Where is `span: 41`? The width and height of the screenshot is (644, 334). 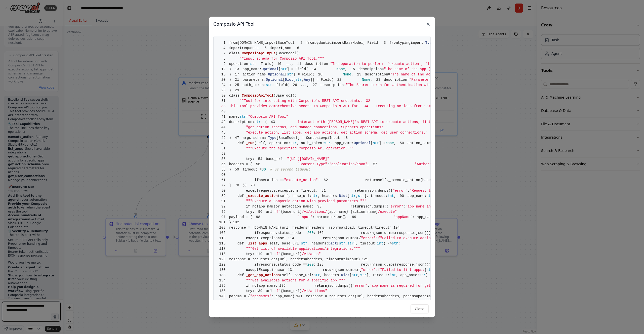
span: 41 is located at coordinates (223, 117).